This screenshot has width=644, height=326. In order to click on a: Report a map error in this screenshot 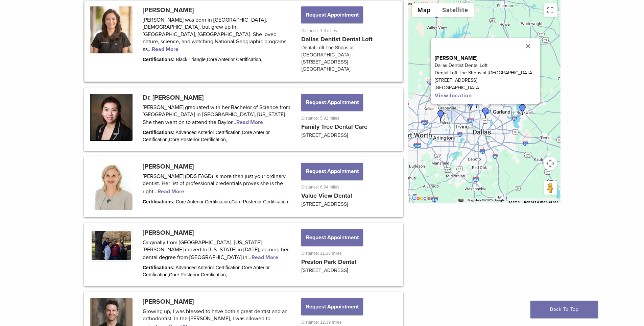, I will do `click(541, 202)`.